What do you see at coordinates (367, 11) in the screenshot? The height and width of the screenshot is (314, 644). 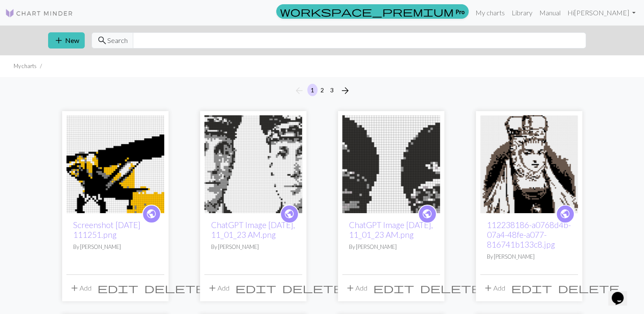 I see `span: workspace_premium` at bounding box center [367, 11].